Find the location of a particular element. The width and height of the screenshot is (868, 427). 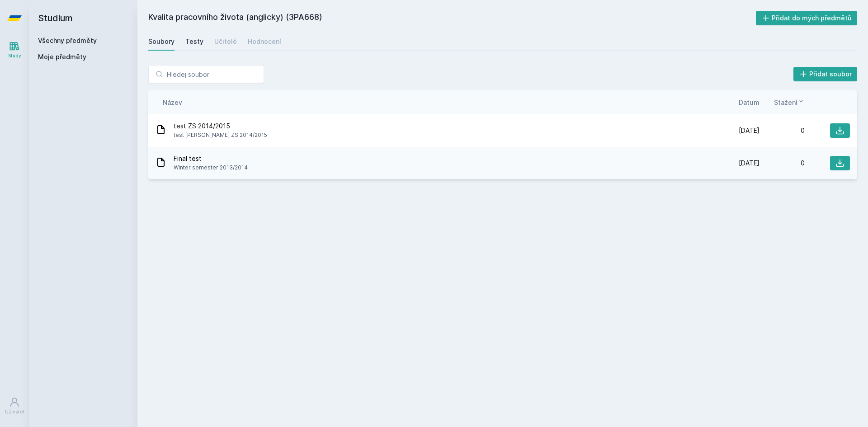

a: Učitelé is located at coordinates (225, 42).